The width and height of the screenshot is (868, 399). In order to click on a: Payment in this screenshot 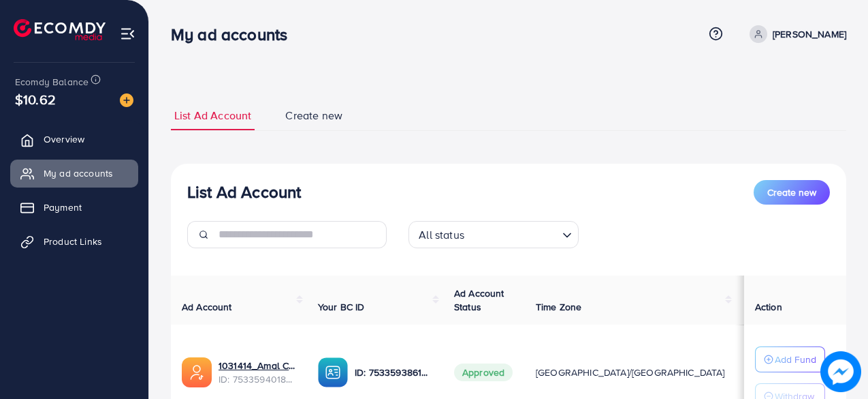, I will do `click(74, 207)`.